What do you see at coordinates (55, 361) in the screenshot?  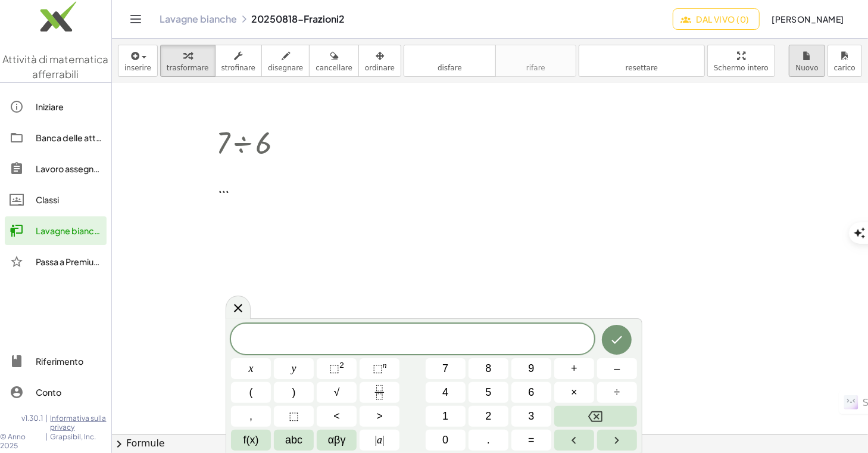 I see `a: Riferimento` at bounding box center [55, 361].